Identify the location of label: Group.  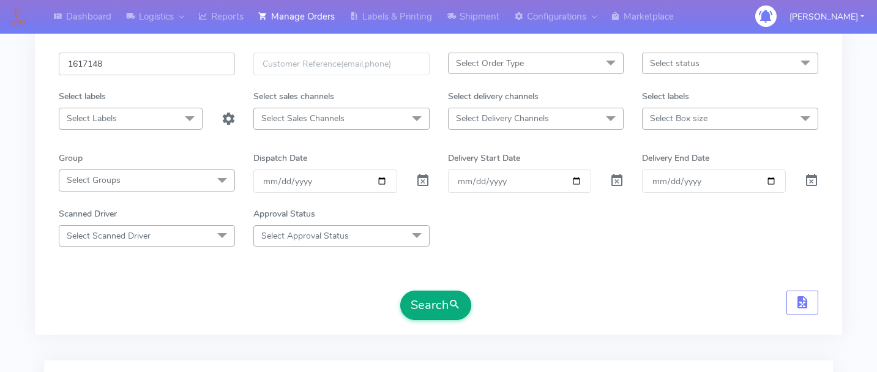
(70, 158).